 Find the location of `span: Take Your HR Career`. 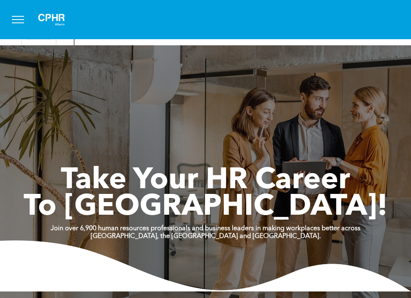

span: Take Your HR Career is located at coordinates (205, 181).